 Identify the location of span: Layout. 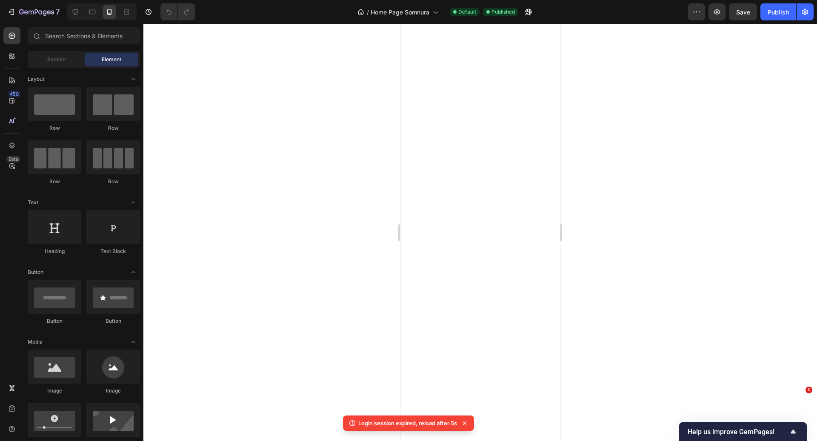
(36, 79).